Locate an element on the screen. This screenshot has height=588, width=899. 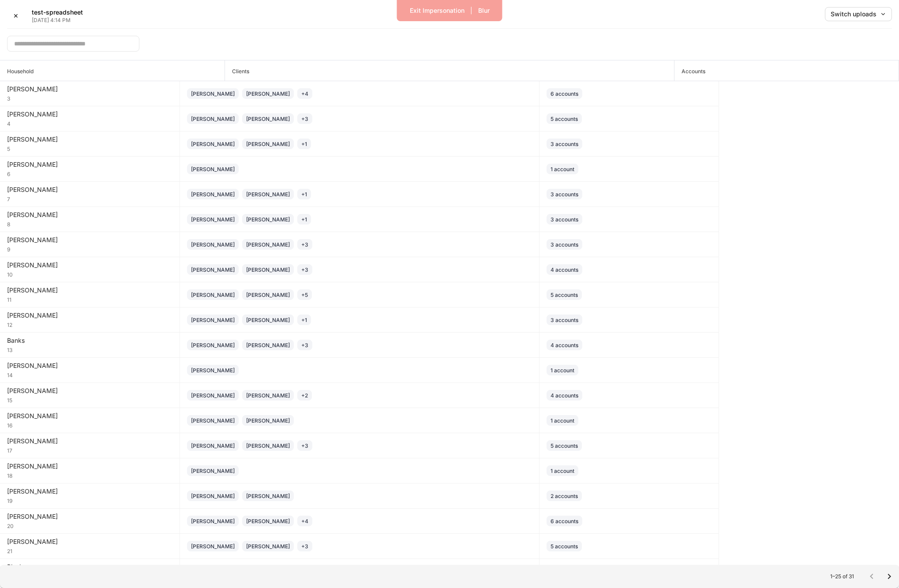
div: 5 is located at coordinates (89, 148).